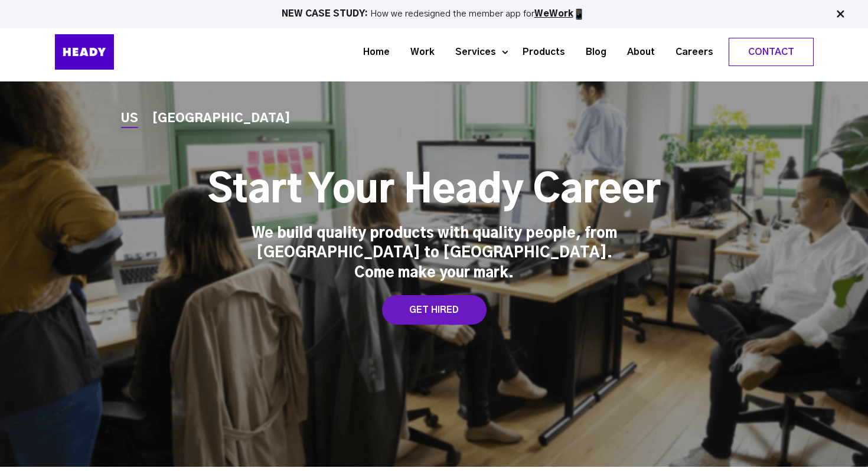  I want to click on strong: NEW CASE STUDY:, so click(326, 14).